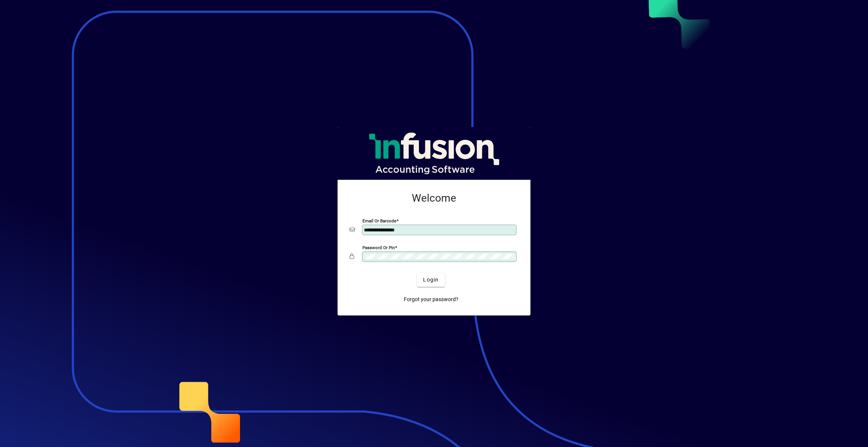 This screenshot has height=447, width=868. Describe the element at coordinates (434, 198) in the screenshot. I see `h2: Welcome` at that location.